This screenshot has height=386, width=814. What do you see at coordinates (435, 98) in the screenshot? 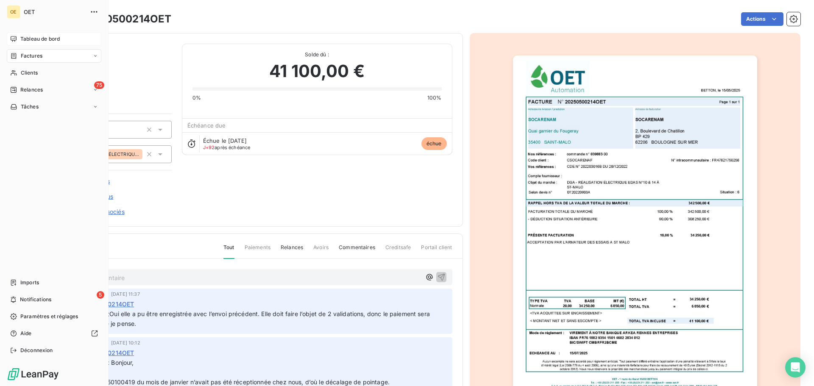
I see `span: 100%` at bounding box center [435, 98].